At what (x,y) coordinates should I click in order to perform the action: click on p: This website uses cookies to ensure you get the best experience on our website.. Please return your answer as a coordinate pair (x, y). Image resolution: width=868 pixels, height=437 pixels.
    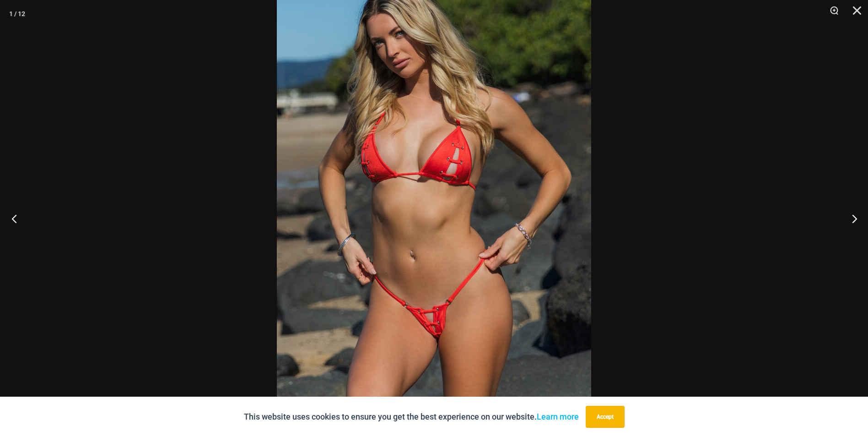
    Looking at the image, I should click on (411, 416).